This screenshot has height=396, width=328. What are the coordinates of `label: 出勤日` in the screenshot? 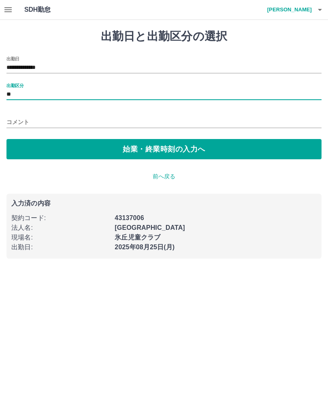 It's located at (13, 58).